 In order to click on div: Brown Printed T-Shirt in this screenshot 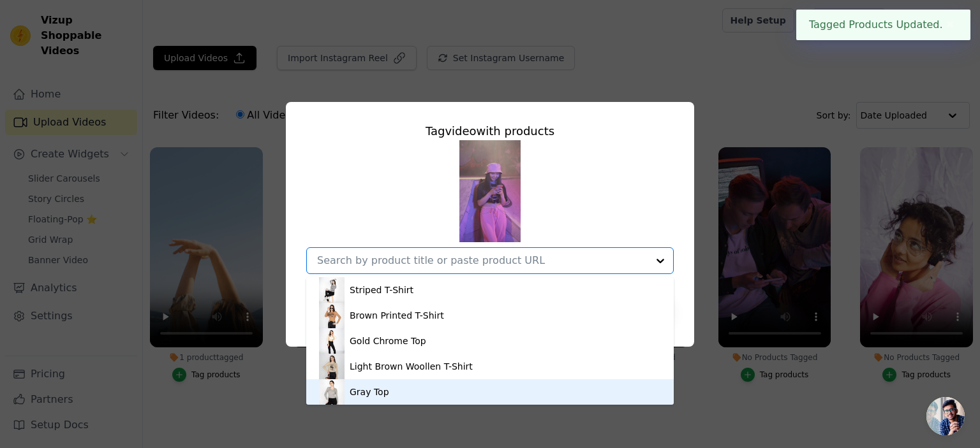, I will do `click(397, 316)`.